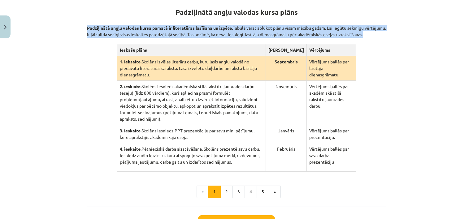  I want to click on strong: Padziļinātā angļu valodas kursa pamatā ir literatūras lasīšana un izpēte., so click(160, 28).